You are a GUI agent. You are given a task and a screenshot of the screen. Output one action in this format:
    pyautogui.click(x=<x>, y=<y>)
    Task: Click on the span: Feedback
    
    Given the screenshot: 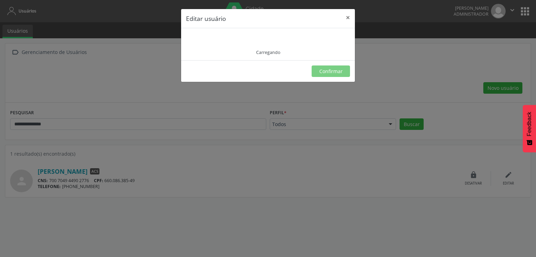 What is the action you would take?
    pyautogui.click(x=529, y=124)
    